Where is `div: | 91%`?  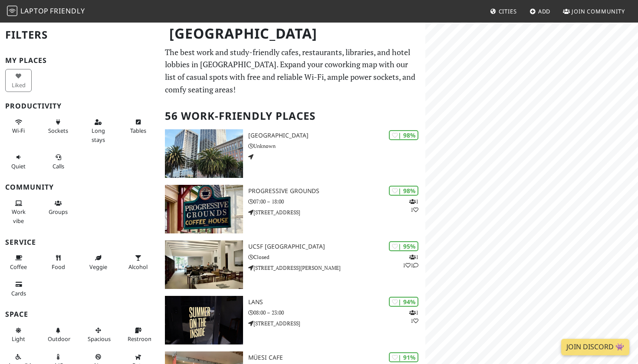
div: | 91% is located at coordinates (403, 357).